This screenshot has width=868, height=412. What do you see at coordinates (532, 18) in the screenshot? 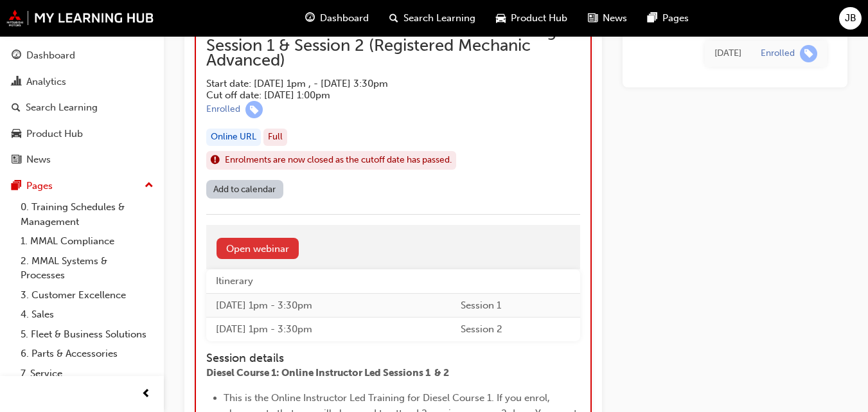
I see `a: car-iconProduct Hub` at bounding box center [532, 18].